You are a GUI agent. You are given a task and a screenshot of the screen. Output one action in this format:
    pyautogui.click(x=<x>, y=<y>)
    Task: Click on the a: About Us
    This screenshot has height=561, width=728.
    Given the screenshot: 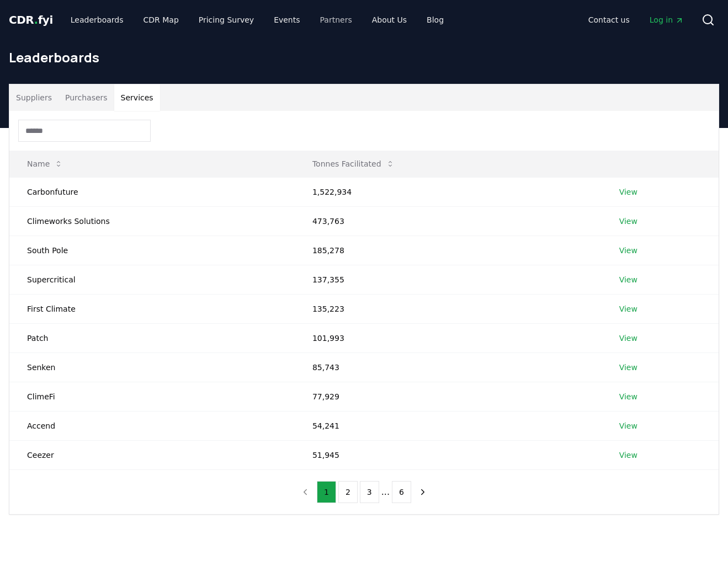 What is the action you would take?
    pyautogui.click(x=389, y=20)
    